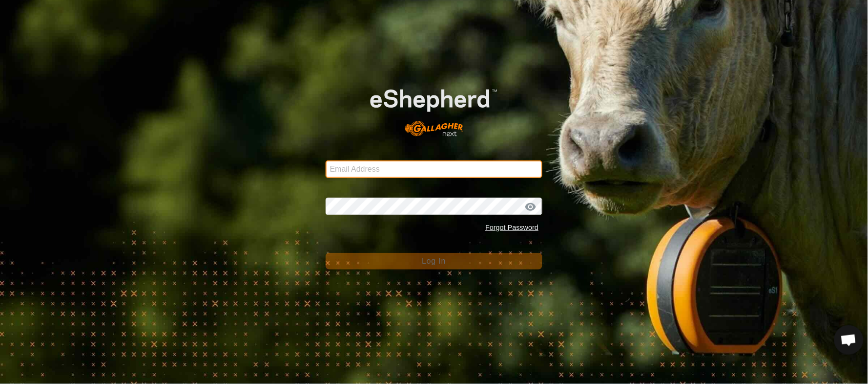 The image size is (868, 384). Describe the element at coordinates (434, 108) in the screenshot. I see `img: E-shepherd Logo` at that location.